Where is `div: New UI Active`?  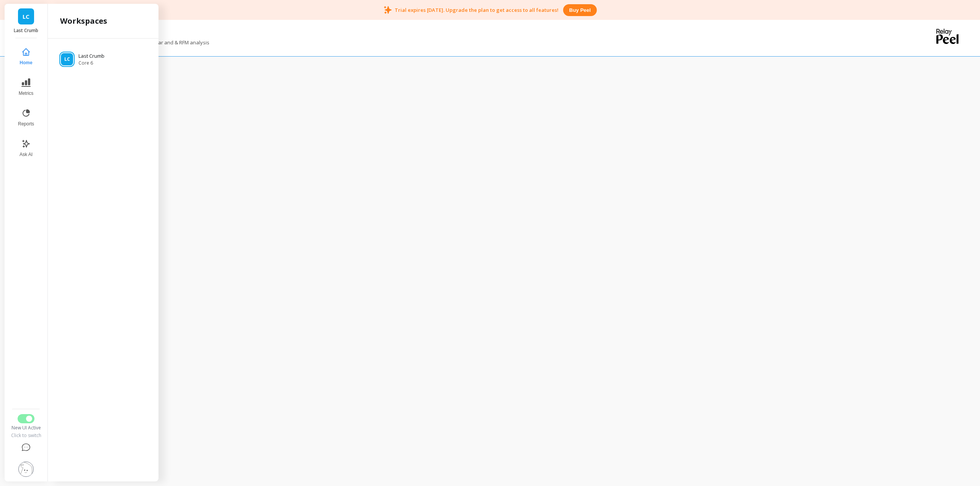
div: New UI Active is located at coordinates (26, 428).